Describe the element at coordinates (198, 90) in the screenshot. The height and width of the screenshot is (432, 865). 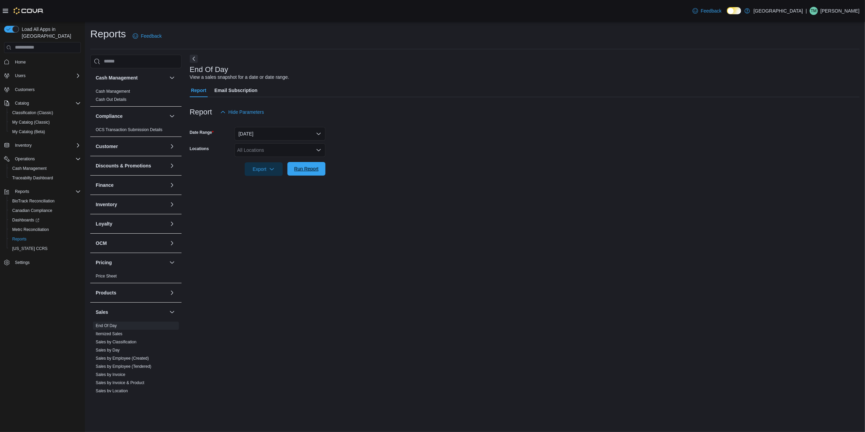
I see `span: Report` at that location.